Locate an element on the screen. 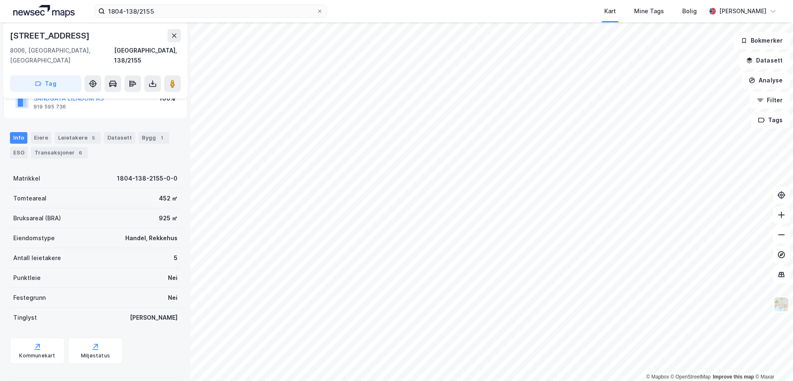 This screenshot has width=793, height=381. div: Kommunekart is located at coordinates (37, 356).